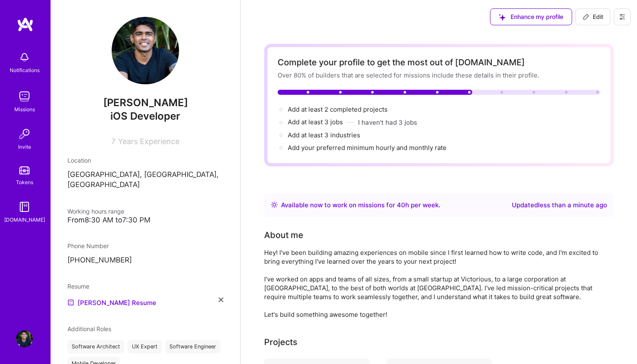 Image resolution: width=637 pixels, height=364 pixels. Describe the element at coordinates (149, 141) in the screenshot. I see `span: Years Experience` at that location.